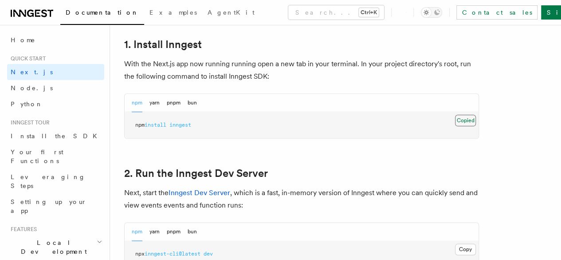  I want to click on span: Quick start, so click(26, 59).